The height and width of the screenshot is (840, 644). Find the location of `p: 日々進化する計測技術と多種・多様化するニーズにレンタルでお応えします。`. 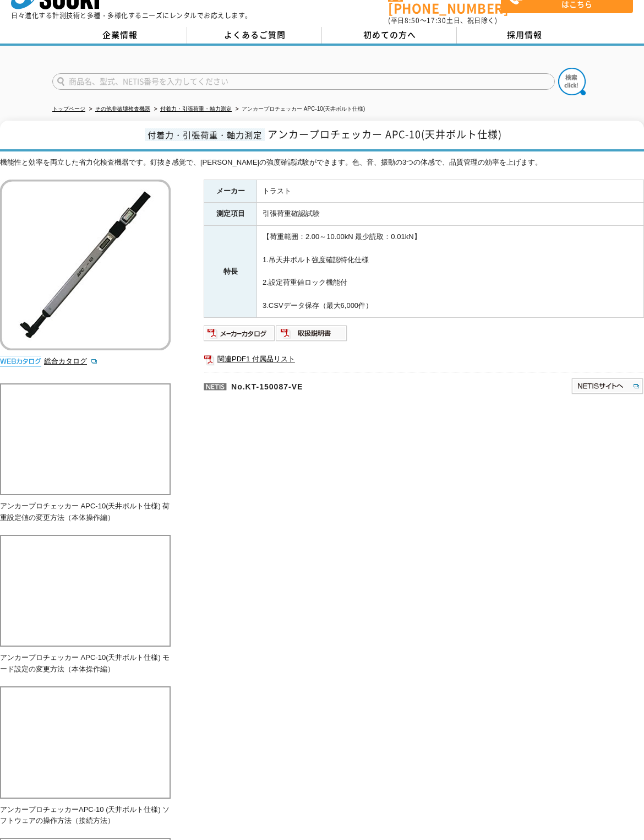

p: 日々進化する計測技術と多種・多様化するニーズにレンタルでお応えします。 is located at coordinates (131, 16).